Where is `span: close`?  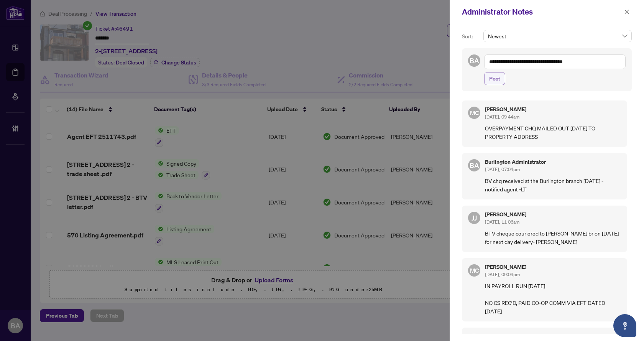
span: close is located at coordinates (626, 12).